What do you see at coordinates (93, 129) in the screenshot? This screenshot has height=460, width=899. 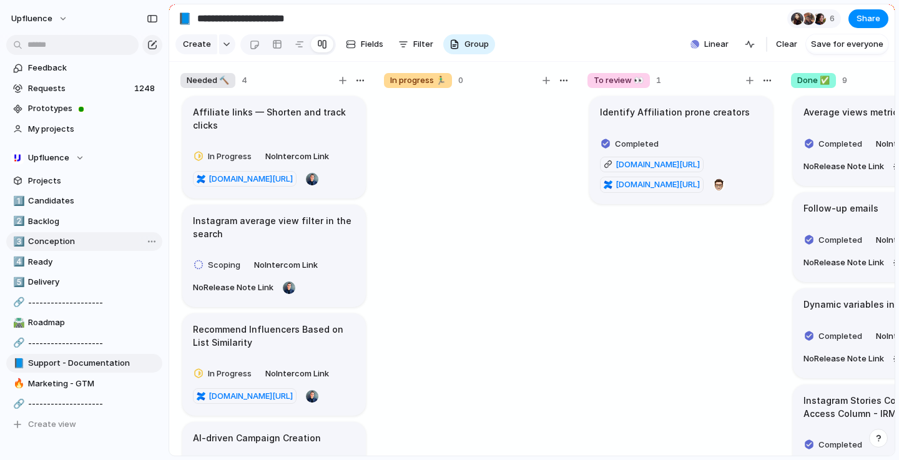 I see `span: My projects` at bounding box center [93, 129].